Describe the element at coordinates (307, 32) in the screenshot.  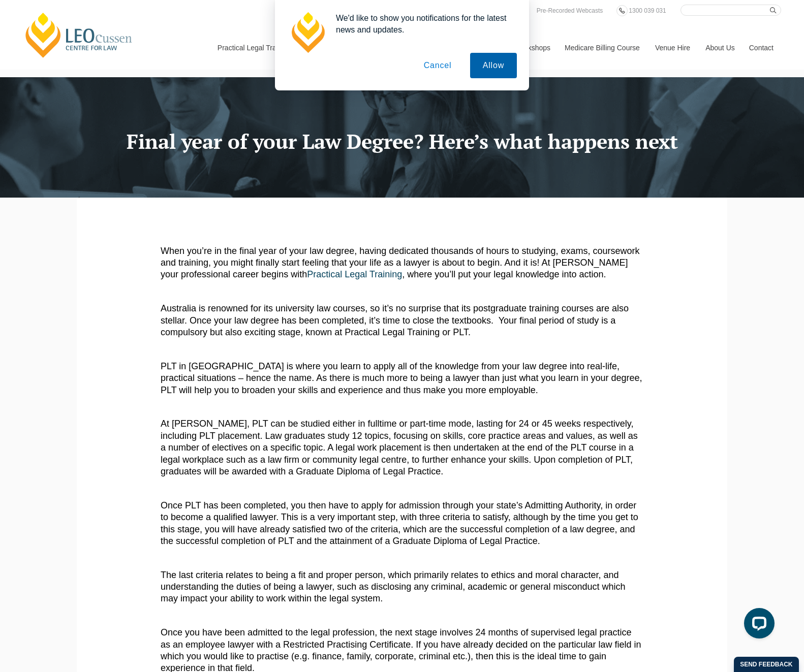
I see `img: notification icon` at that location.